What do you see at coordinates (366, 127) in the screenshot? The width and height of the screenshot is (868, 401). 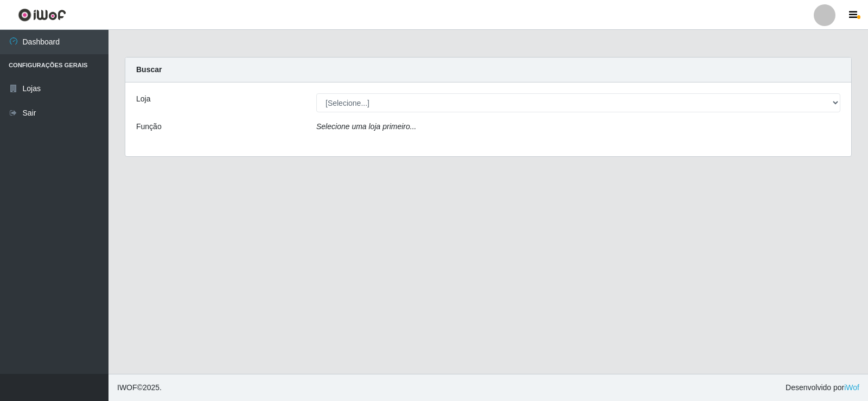 I see `i: Selecione uma loja primeiro...` at bounding box center [366, 127].